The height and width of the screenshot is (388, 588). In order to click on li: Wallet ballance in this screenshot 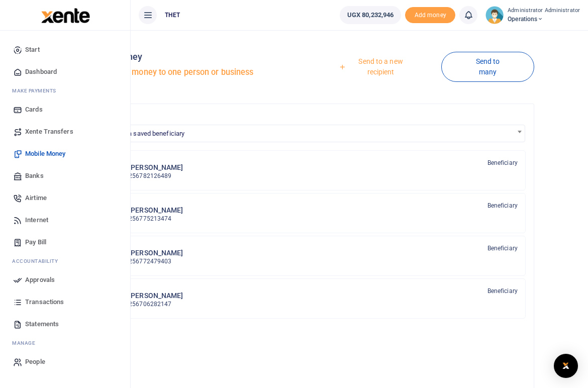, I will do `click(370, 15)`.